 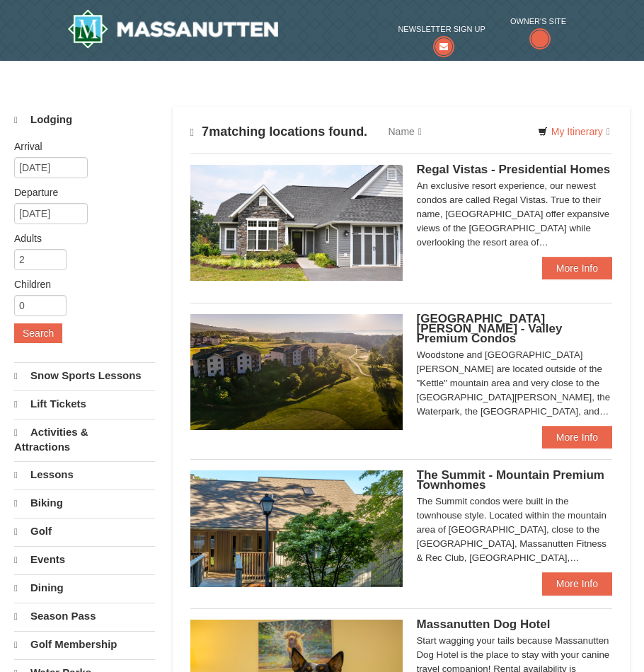 What do you see at coordinates (514, 170) in the screenshot?
I see `span: Regal Vistas - Presidential Homes` at bounding box center [514, 170].